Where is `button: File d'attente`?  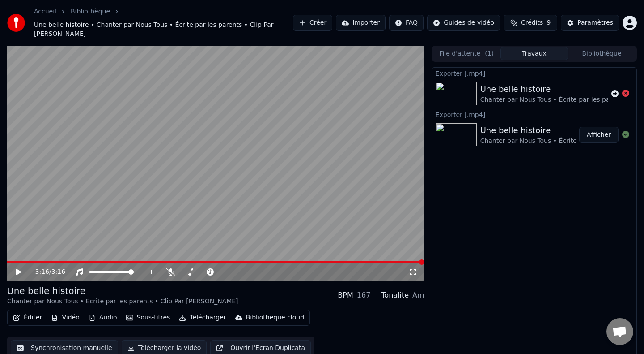 button: File d'attente is located at coordinates (467, 53).